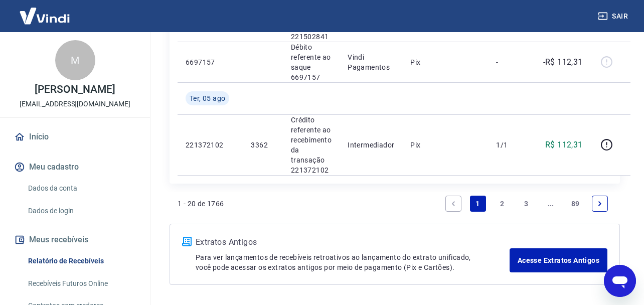 This screenshot has width=644, height=305. What do you see at coordinates (311, 62) in the screenshot?
I see `p: Débito referente ao saque 6697157` at bounding box center [311, 62].